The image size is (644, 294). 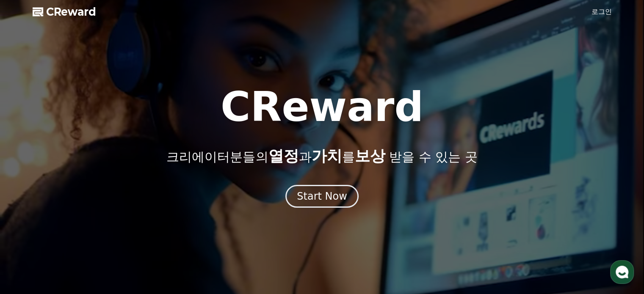 I want to click on span: 홈, so click(x=29, y=239).